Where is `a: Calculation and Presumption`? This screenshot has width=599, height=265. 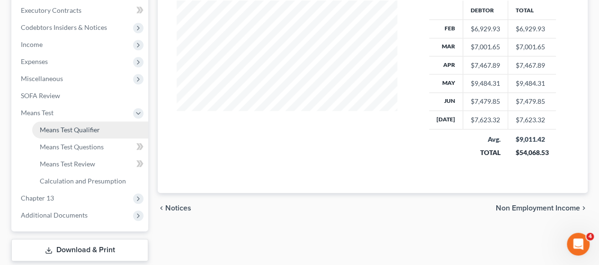 a: Calculation and Presumption is located at coordinates (90, 181).